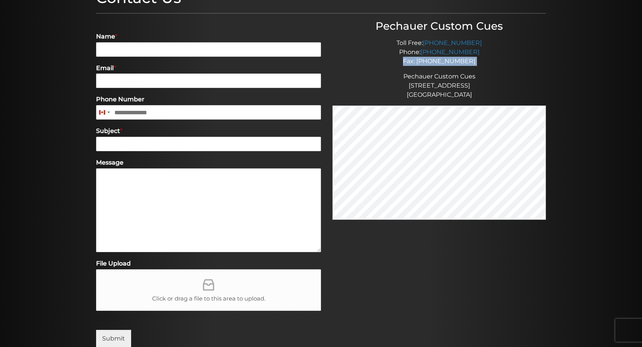 The image size is (642, 347). What do you see at coordinates (439, 26) in the screenshot?
I see `h3: Pechauer Custom Cues` at bounding box center [439, 26].